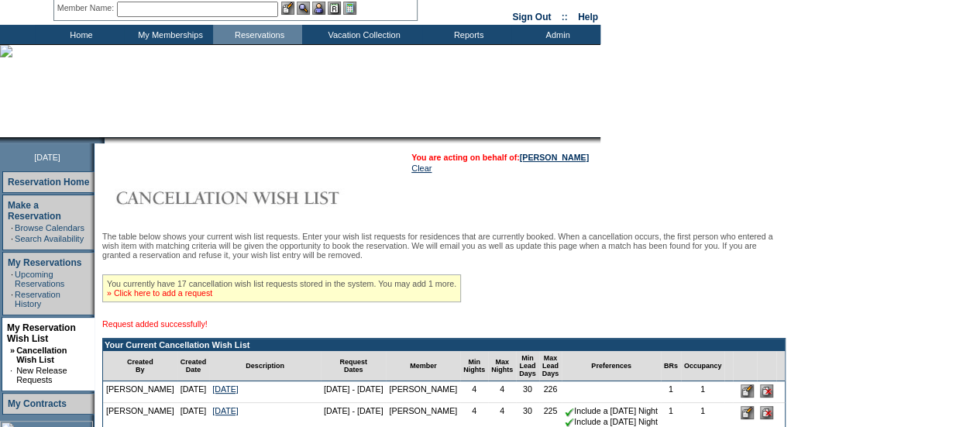 This screenshot has height=427, width=980. Describe the element at coordinates (41, 354) in the screenshot. I see `a: Cancellation Wish List` at that location.